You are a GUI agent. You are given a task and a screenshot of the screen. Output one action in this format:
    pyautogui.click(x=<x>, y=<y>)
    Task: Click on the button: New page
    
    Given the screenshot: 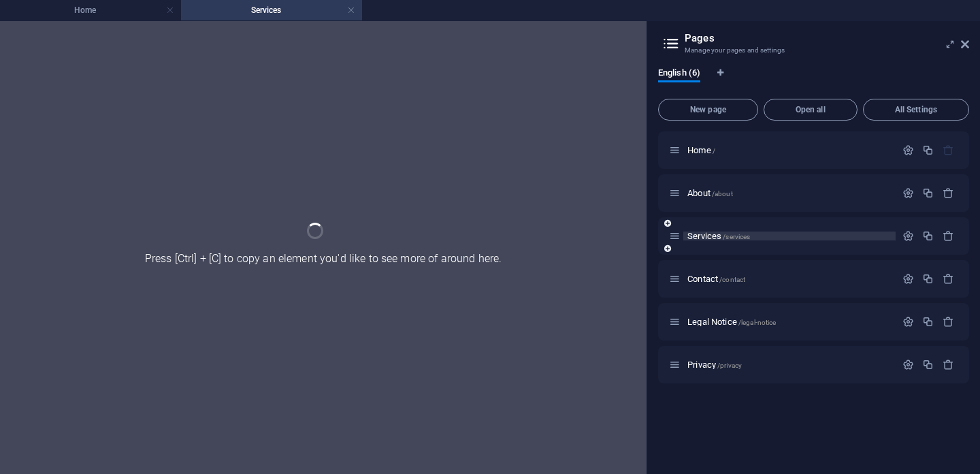 What is the action you would take?
    pyautogui.click(x=707, y=109)
    